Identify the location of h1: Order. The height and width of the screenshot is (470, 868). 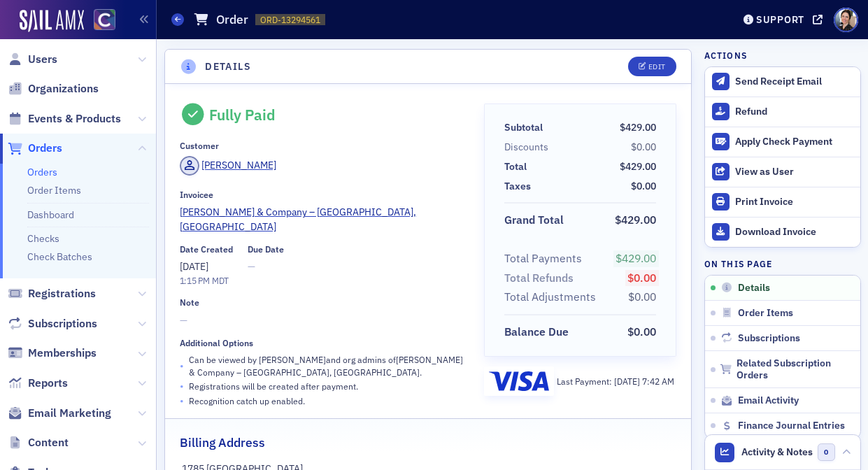
(232, 20).